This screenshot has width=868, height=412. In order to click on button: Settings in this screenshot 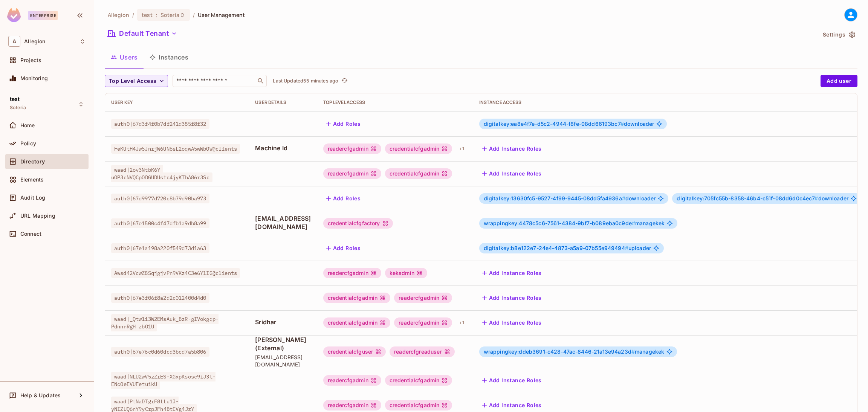, I will do `click(838, 35)`.